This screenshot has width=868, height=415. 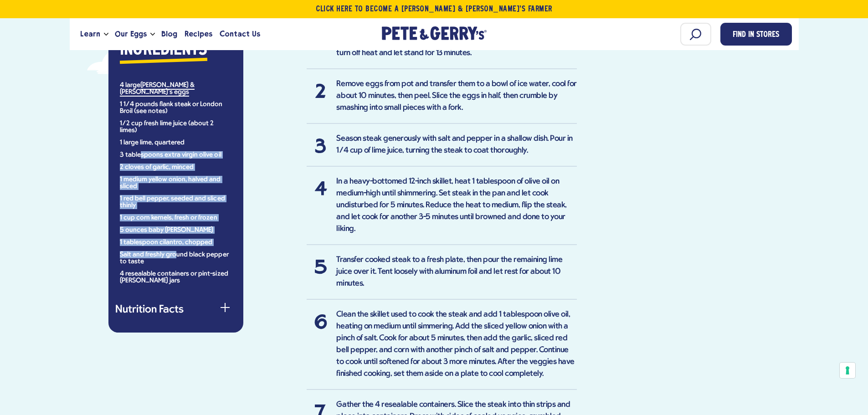 I want to click on li: Transfer cooked steak to a fresh plate, then pour the remaining lime juice over it. Tent loosely ..., so click(x=442, y=277).